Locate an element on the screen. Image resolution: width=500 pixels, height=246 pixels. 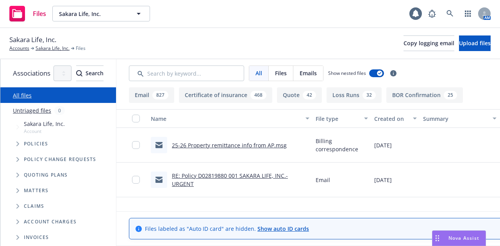
div: Tree Example is located at coordinates (58, 182).